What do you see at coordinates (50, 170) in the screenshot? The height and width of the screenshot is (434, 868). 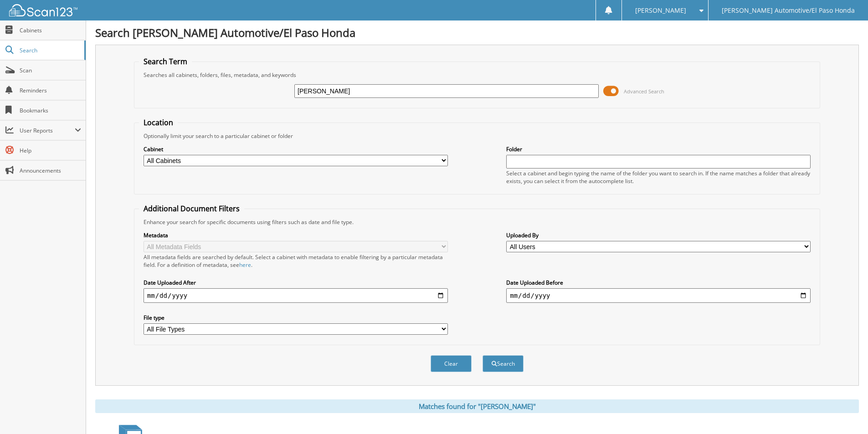 I see `span: Announcements` at bounding box center [50, 170].